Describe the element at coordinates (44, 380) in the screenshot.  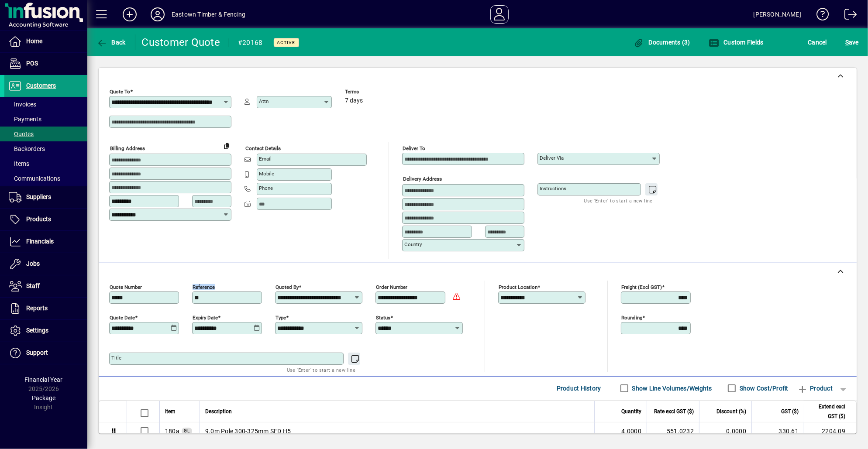
I see `span: Financial Year` at that location.